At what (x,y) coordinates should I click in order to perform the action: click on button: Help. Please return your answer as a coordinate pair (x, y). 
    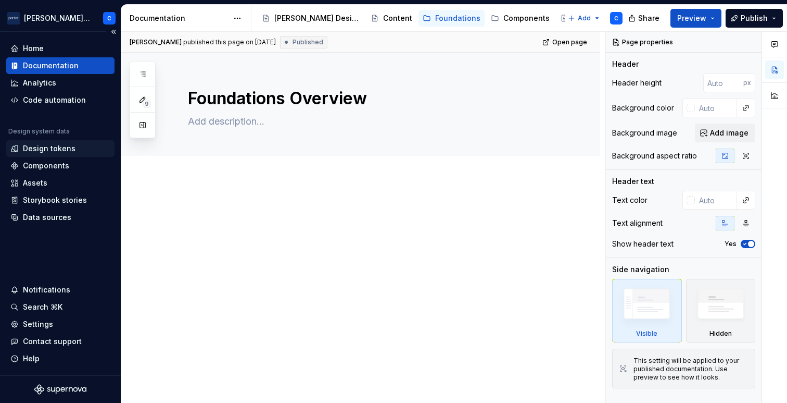
    Looking at the image, I should click on (60, 358).